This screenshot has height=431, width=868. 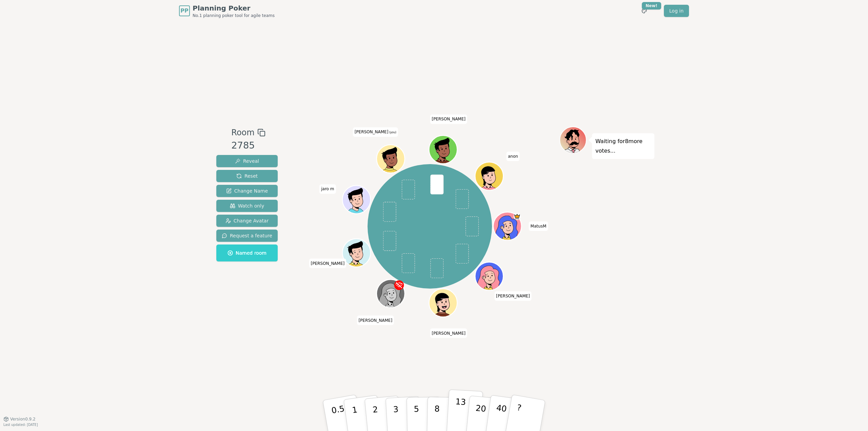 What do you see at coordinates (247, 236) in the screenshot?
I see `button: Request a feature` at bounding box center [247, 236].